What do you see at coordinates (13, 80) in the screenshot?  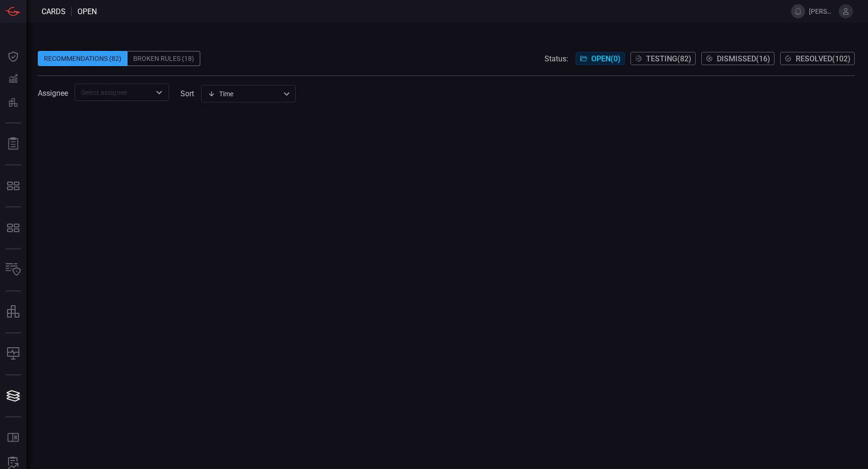 I see `button: Detections` at bounding box center [13, 80].